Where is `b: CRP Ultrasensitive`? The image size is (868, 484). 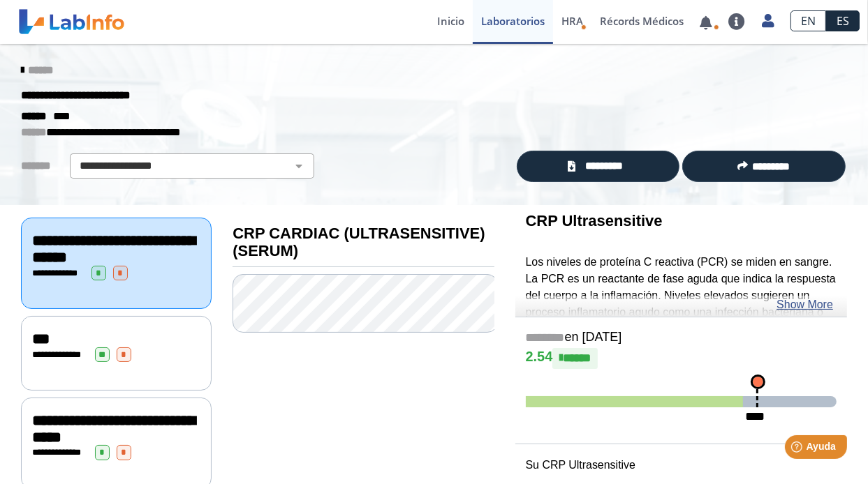
b: CRP Ultrasensitive is located at coordinates (594, 220).